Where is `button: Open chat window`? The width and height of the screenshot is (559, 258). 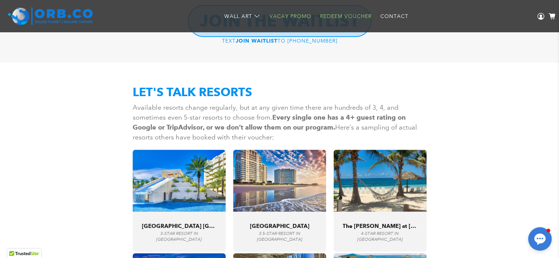
button: Open chat window is located at coordinates (540, 239).